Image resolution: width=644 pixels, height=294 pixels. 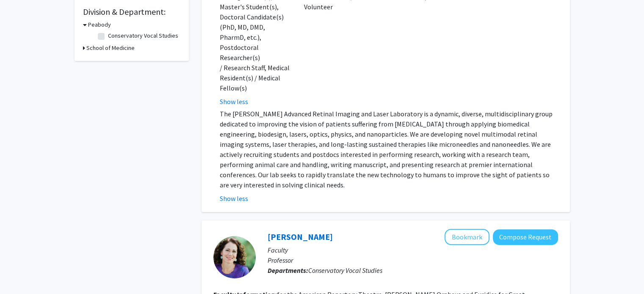 I want to click on b: Departments:, so click(x=288, y=270).